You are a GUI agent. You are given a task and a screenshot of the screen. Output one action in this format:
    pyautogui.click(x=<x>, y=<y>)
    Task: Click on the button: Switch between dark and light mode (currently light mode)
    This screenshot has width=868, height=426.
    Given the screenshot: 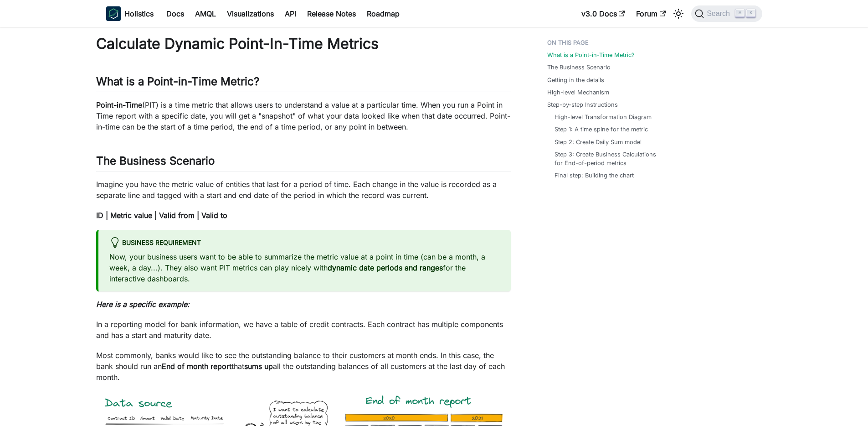 What is the action you would take?
    pyautogui.click(x=678, y=14)
    